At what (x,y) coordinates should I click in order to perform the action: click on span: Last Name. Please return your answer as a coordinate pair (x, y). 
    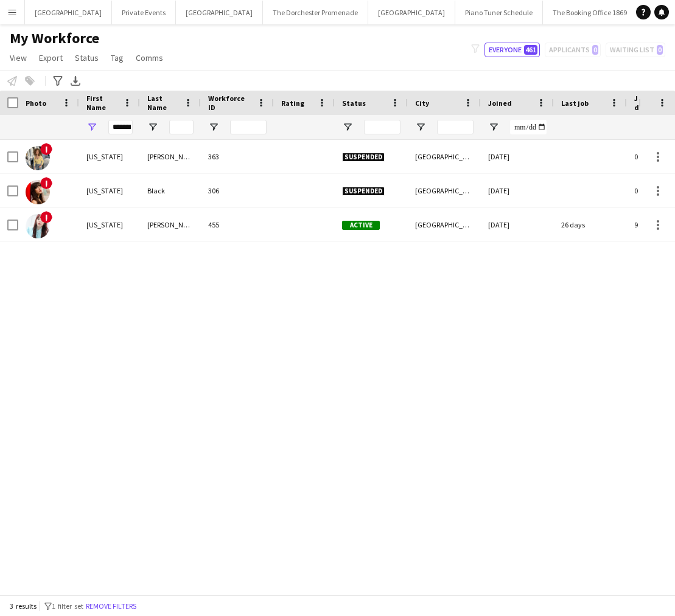
    Looking at the image, I should click on (163, 103).